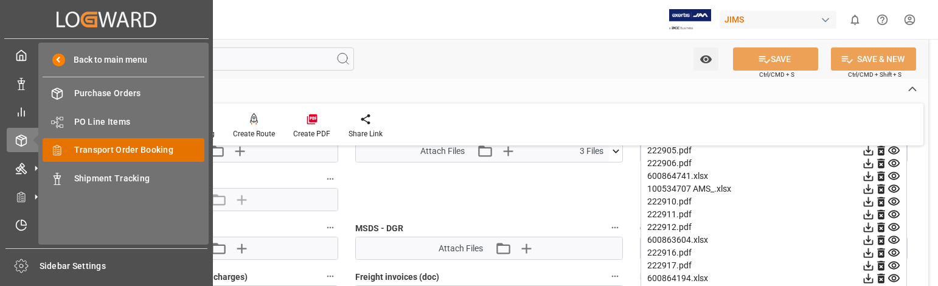  I want to click on div: 100534707 AMS_.xlsx, so click(773, 189).